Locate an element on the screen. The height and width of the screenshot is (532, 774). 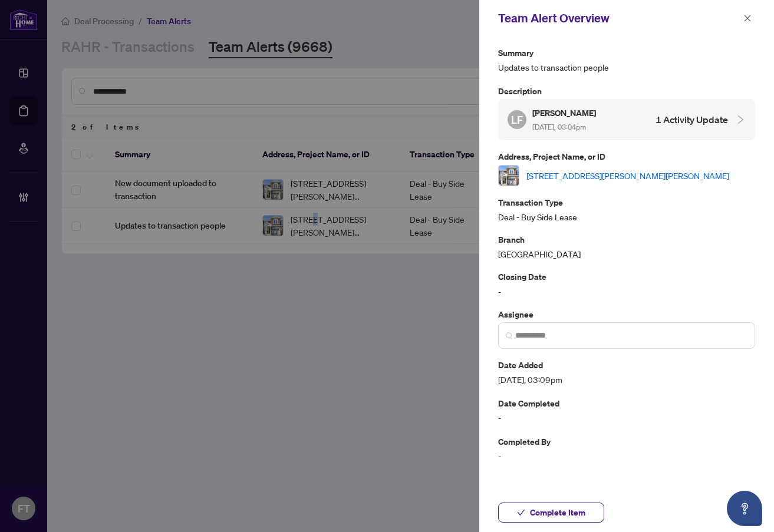
p: Description is located at coordinates (627, 91).